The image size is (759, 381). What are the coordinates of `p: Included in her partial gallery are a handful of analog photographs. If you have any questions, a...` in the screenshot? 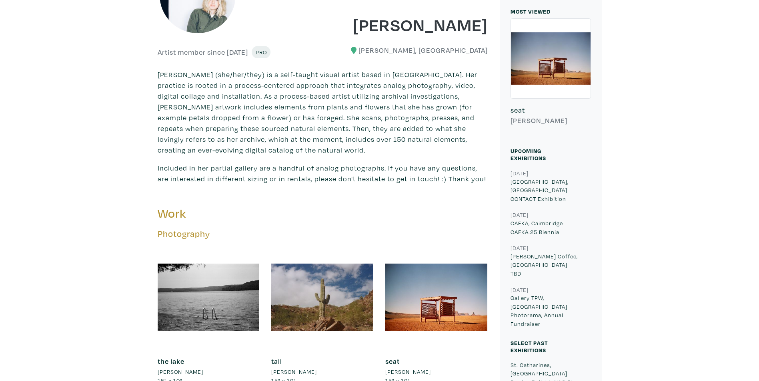 It's located at (322, 174).